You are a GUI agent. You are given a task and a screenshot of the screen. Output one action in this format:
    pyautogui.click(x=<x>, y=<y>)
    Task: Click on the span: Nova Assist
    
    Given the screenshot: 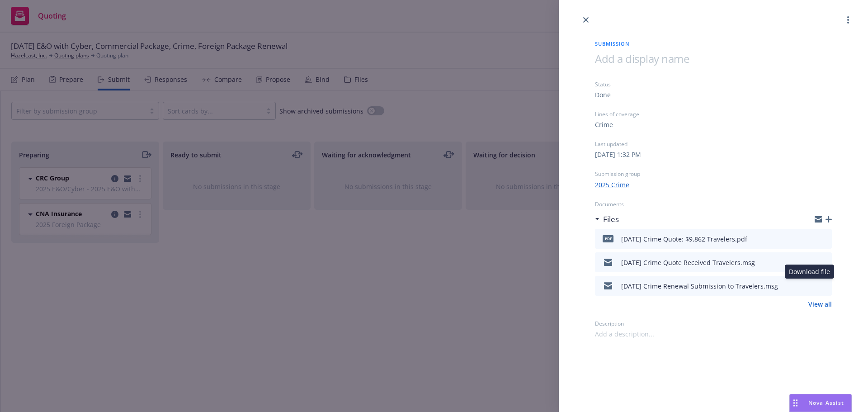 What is the action you would take?
    pyautogui.click(x=826, y=403)
    